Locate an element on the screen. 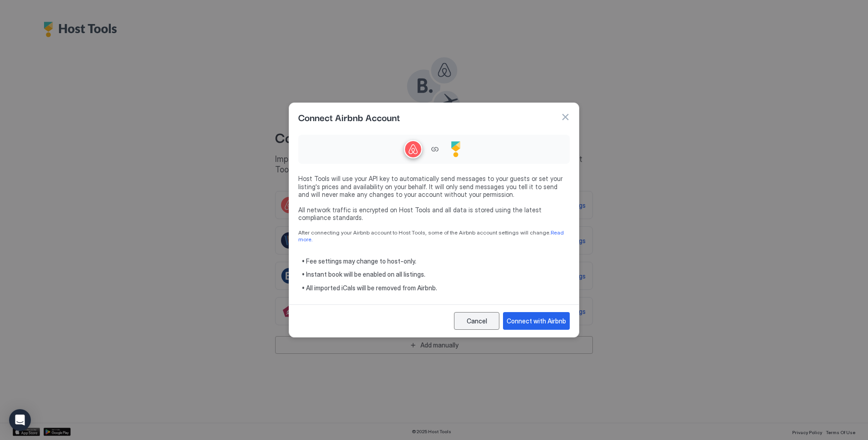 Image resolution: width=868 pixels, height=440 pixels. div: Open Intercom Messenger is located at coordinates (20, 420).